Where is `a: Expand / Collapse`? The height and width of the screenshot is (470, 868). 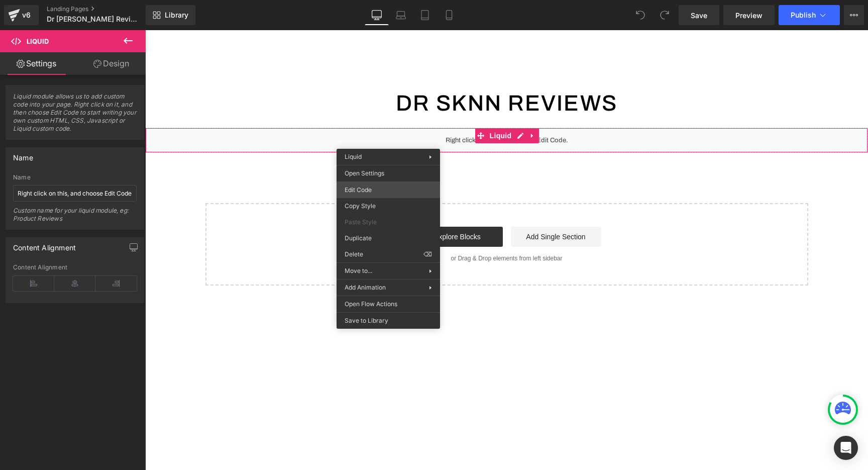 a: Expand / Collapse is located at coordinates (387, 106).